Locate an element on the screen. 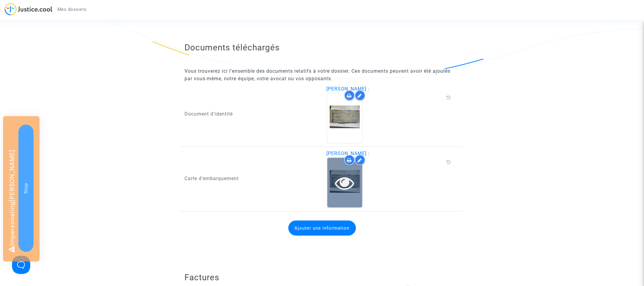 The width and height of the screenshot is (644, 286). span: Mes dossiers is located at coordinates (72, 9).